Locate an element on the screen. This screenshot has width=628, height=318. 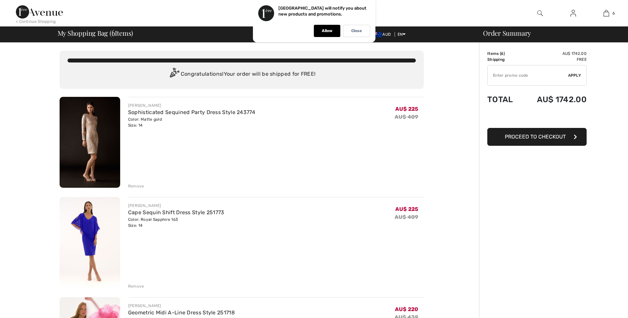
img: My Info is located at coordinates (573, 13).